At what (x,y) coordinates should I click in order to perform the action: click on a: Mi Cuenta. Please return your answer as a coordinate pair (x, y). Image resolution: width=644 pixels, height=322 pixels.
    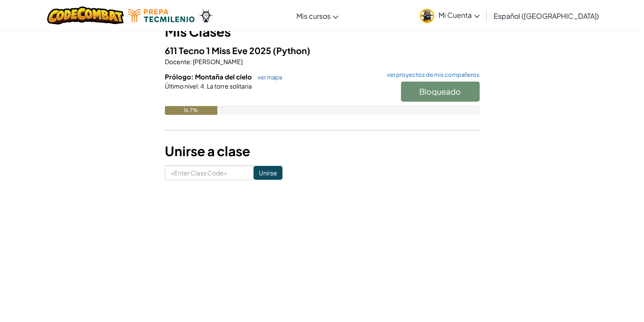
    Looking at the image, I should click on (449, 16).